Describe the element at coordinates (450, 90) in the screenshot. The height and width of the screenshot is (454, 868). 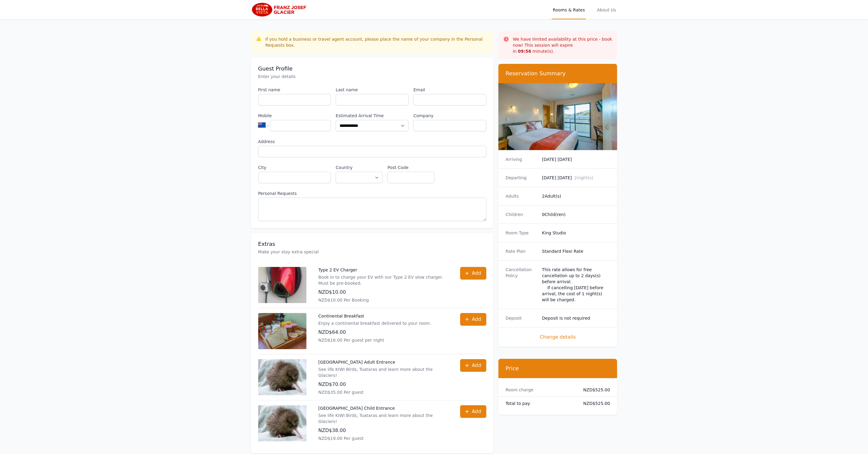
I see `label: Email` at that location.